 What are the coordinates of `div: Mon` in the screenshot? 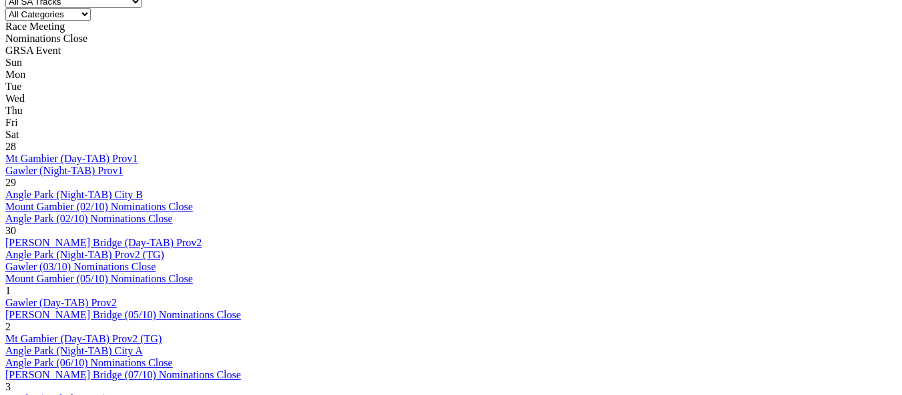 It's located at (451, 75).